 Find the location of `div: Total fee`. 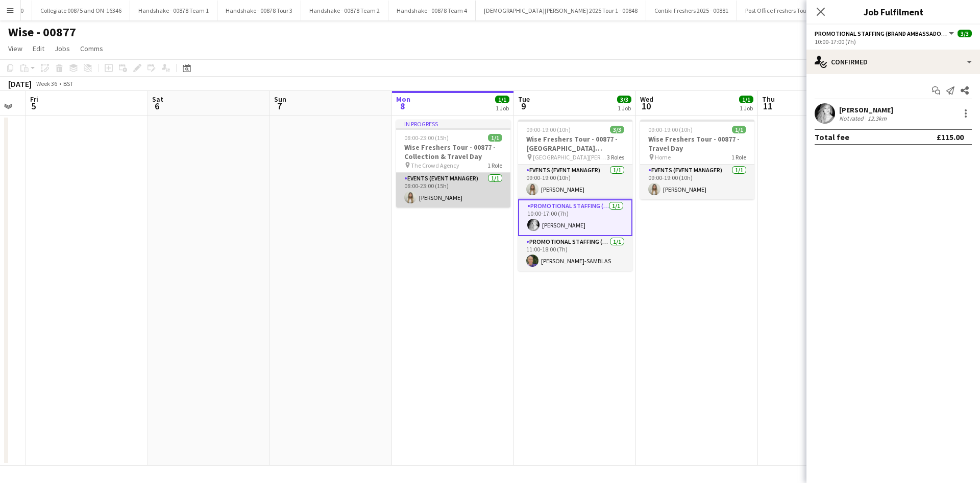

div: Total fee is located at coordinates (832, 137).